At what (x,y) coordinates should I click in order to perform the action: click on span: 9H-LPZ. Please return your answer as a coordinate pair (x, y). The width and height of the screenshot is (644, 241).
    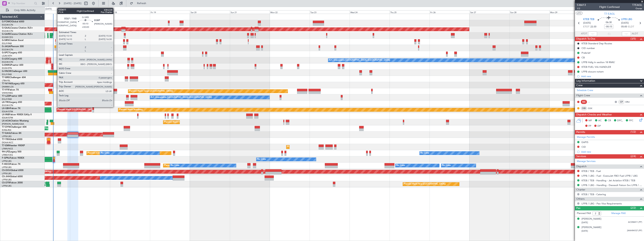
    Looking at the image, I should click on (5, 152).